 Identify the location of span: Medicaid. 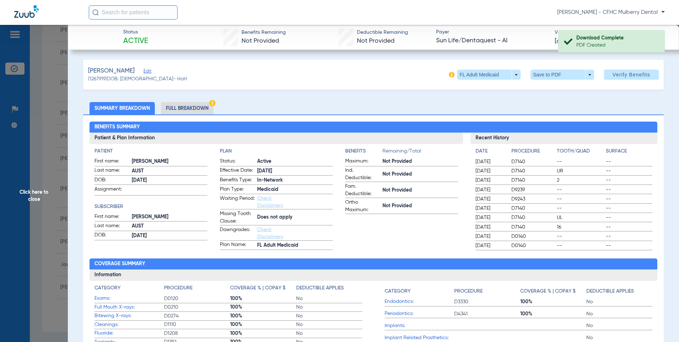
(295, 189).